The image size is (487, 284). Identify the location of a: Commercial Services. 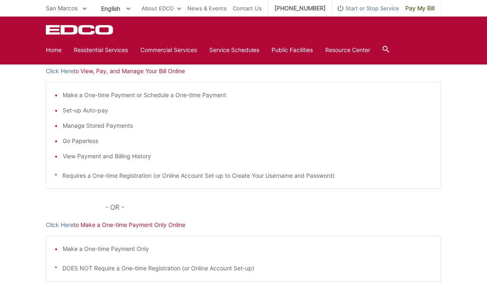
(168, 50).